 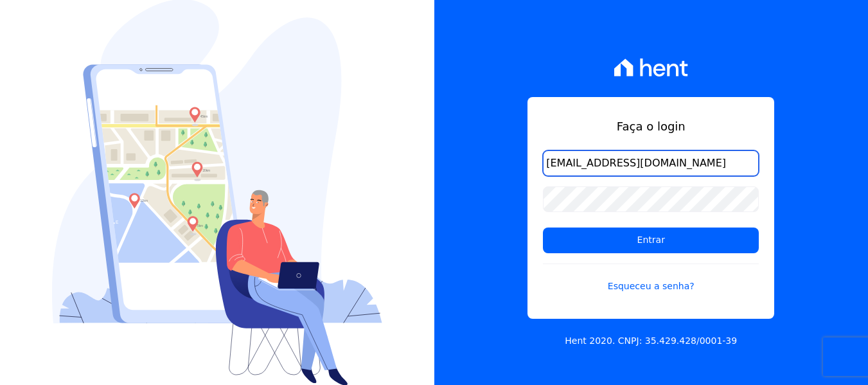 What do you see at coordinates (651, 163) in the screenshot?
I see `input: Email` at bounding box center [651, 163].